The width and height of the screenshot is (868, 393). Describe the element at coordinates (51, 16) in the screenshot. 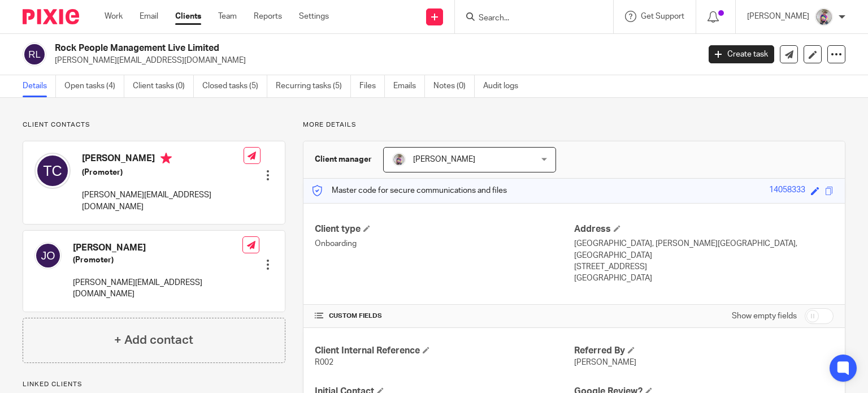

I see `img: Pixie` at that location.